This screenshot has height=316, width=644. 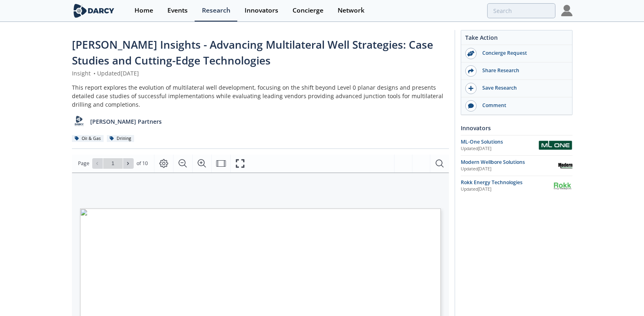 I want to click on div: Events, so click(x=178, y=10).